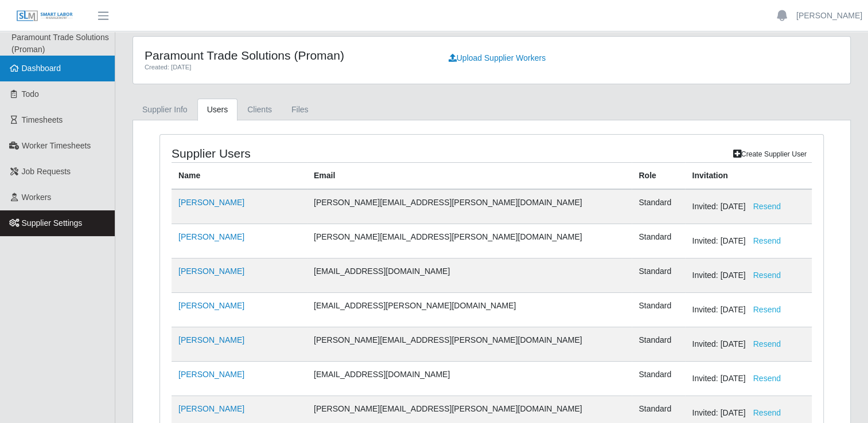 This screenshot has height=423, width=868. Describe the element at coordinates (217, 110) in the screenshot. I see `a: Users` at that location.